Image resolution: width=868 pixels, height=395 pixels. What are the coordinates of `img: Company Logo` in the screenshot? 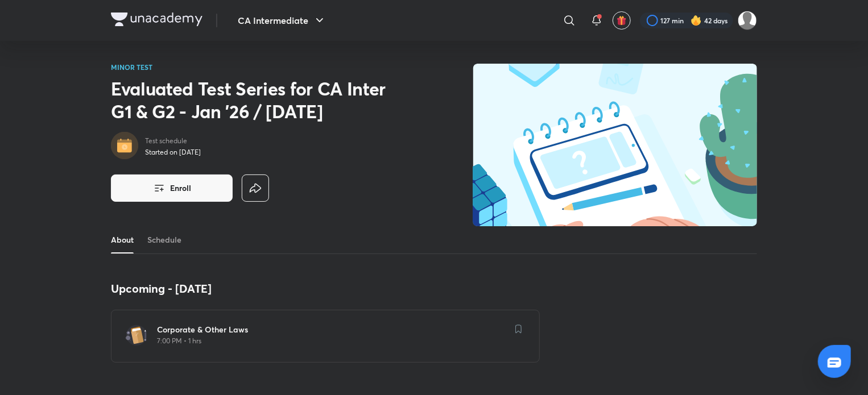 It's located at (156, 19).